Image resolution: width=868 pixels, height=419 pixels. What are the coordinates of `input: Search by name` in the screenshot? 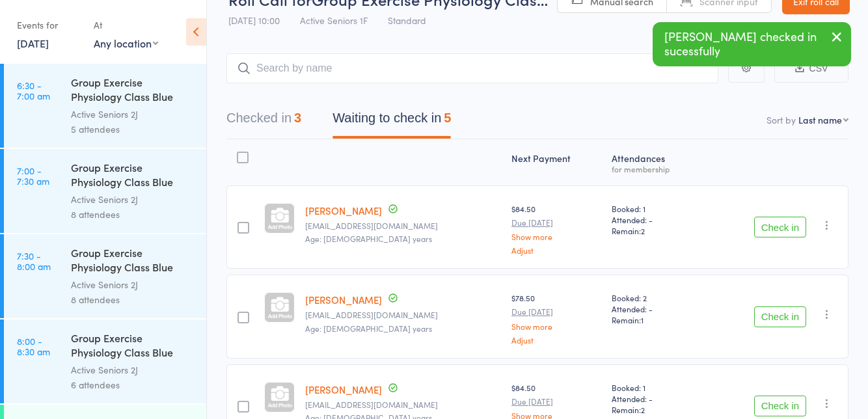 It's located at (472, 68).